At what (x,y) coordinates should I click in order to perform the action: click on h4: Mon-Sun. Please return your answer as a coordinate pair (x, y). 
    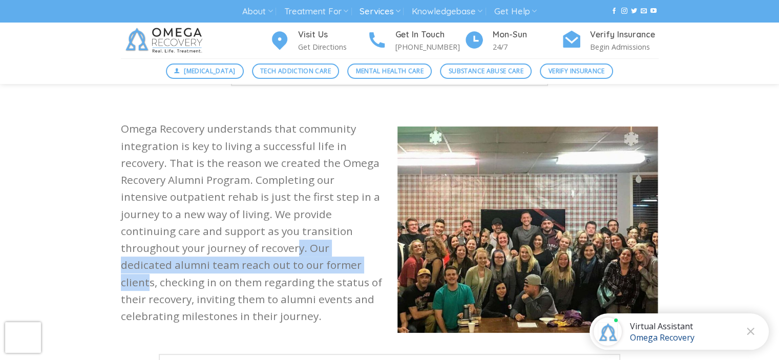
    Looking at the image, I should click on (527, 35).